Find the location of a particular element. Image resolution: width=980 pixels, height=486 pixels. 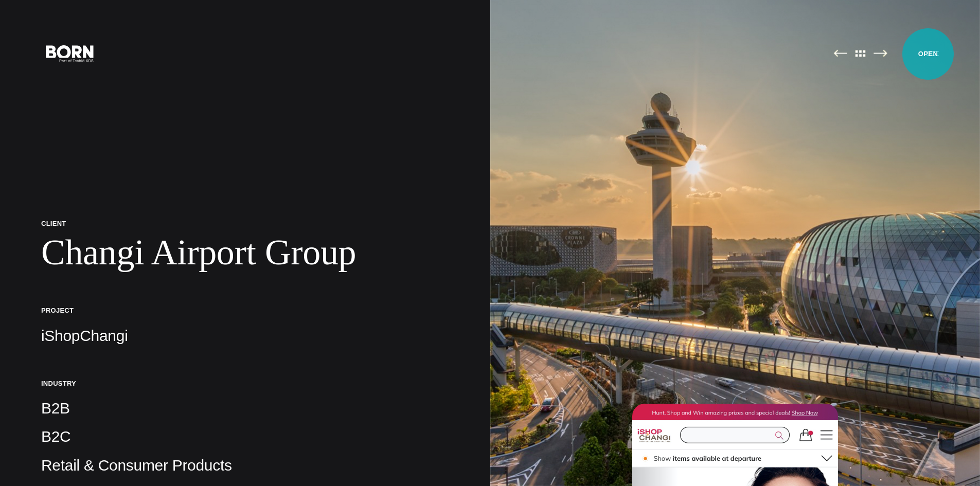

button: Open is located at coordinates (933, 53).